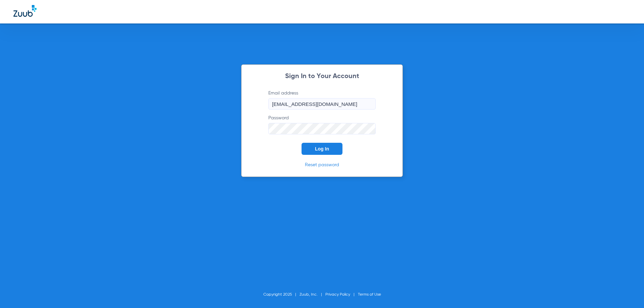  I want to click on a: Privacy Policy, so click(338, 294).